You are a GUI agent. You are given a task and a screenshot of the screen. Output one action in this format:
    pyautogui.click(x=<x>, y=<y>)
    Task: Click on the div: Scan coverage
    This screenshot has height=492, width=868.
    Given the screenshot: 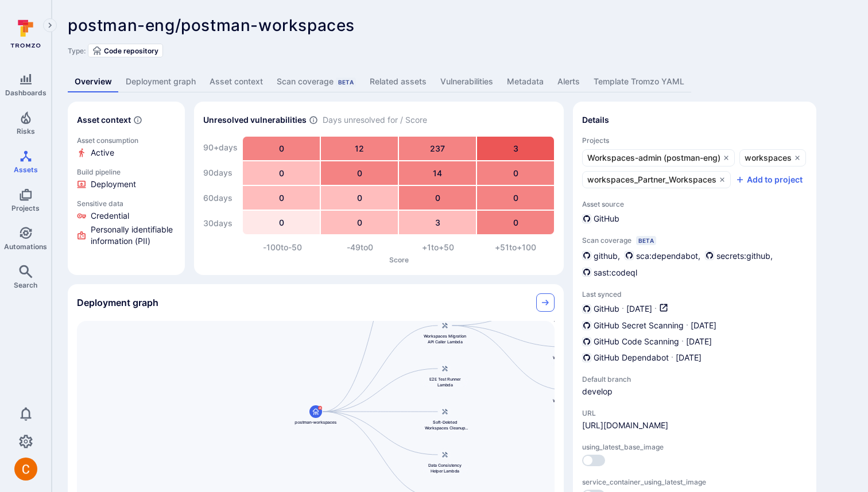 What is the action you would take?
    pyautogui.click(x=316, y=82)
    